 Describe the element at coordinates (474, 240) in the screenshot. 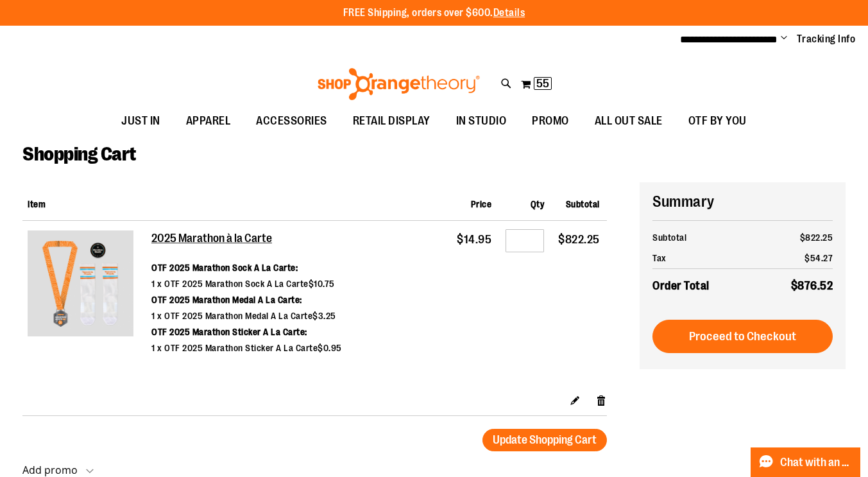

I see `span: $14.95` at that location.